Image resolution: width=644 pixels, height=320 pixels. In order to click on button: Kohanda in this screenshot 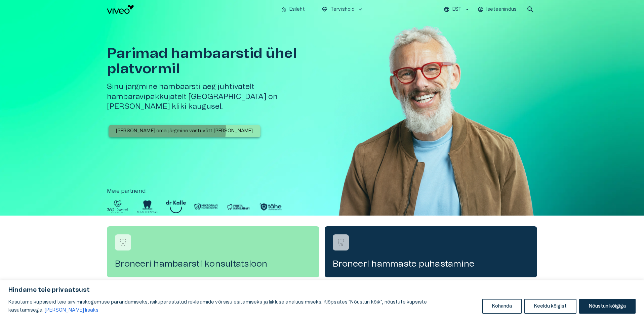, I will do `click(502, 307)`.